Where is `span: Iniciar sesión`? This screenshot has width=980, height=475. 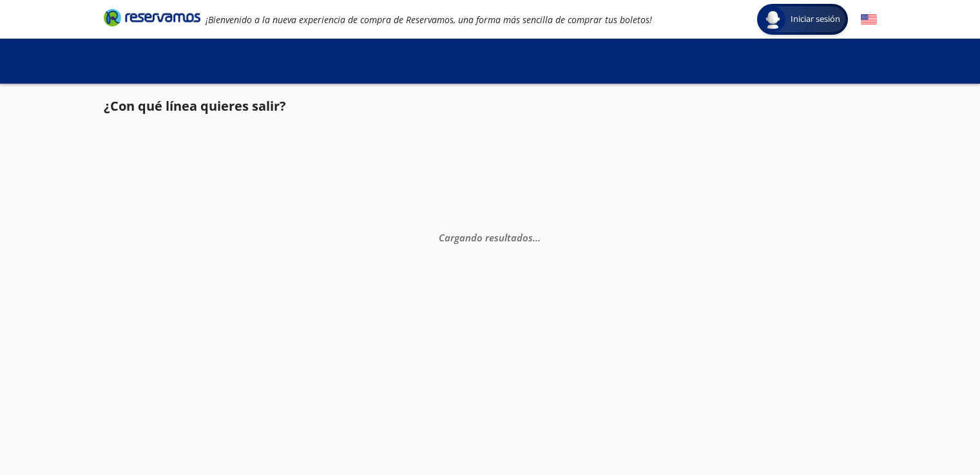
span: Iniciar sesión is located at coordinates (814, 19).